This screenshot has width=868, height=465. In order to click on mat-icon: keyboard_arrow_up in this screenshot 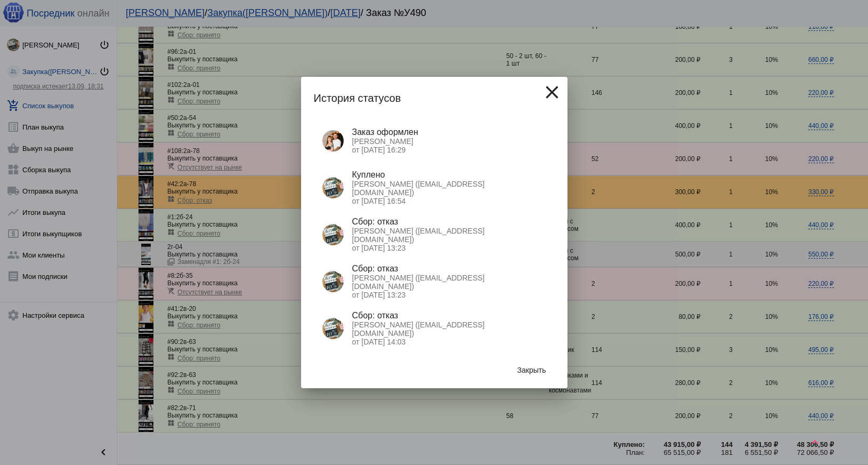, I will do `click(815, 442)`.